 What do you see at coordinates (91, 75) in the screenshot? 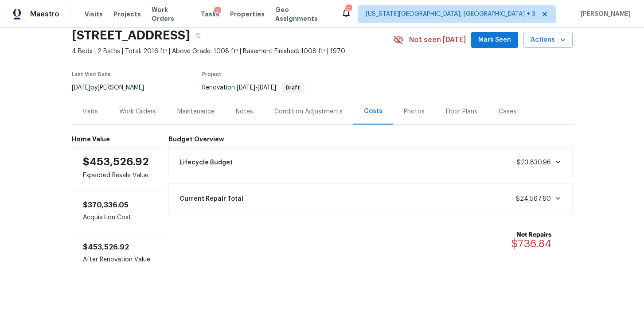
I see `span: Last Visit Date` at bounding box center [91, 75].